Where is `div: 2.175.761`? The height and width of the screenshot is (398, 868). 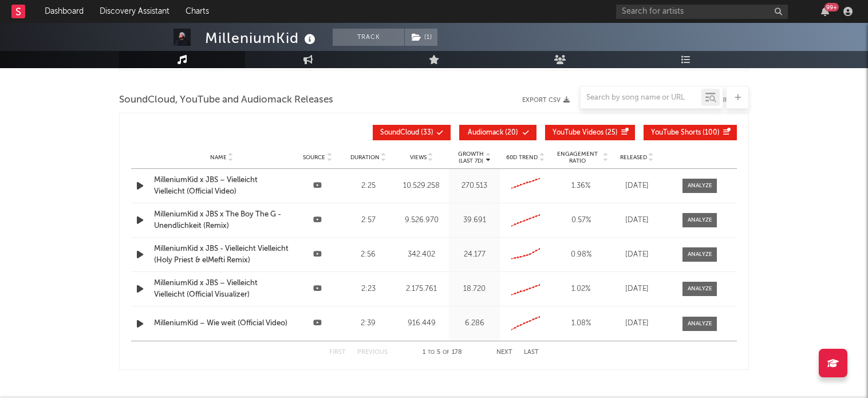
div: 2.175.761 is located at coordinates (422, 289).